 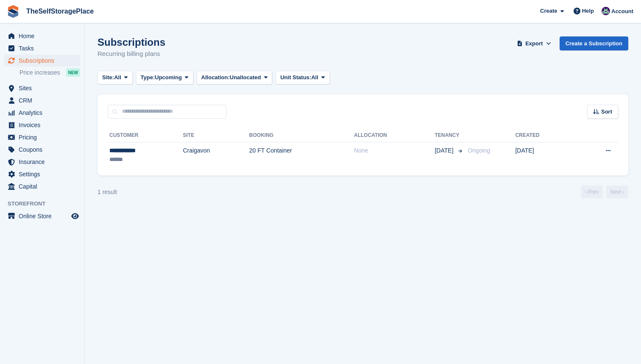 What do you see at coordinates (246, 78) in the screenshot?
I see `span: Unallocated` at bounding box center [246, 78].